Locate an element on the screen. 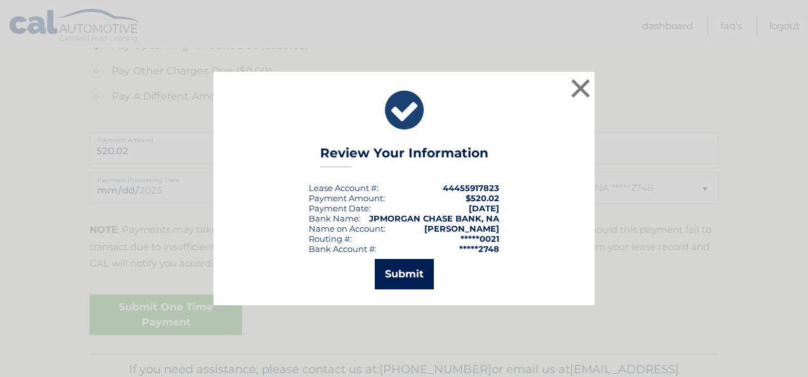  div: Lease Account #: is located at coordinates (344, 188).